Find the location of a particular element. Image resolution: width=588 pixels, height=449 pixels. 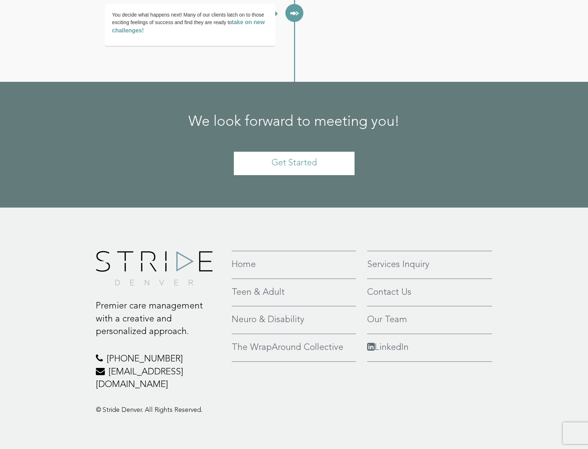

h2: We look forward to meeting you! is located at coordinates (294, 122).